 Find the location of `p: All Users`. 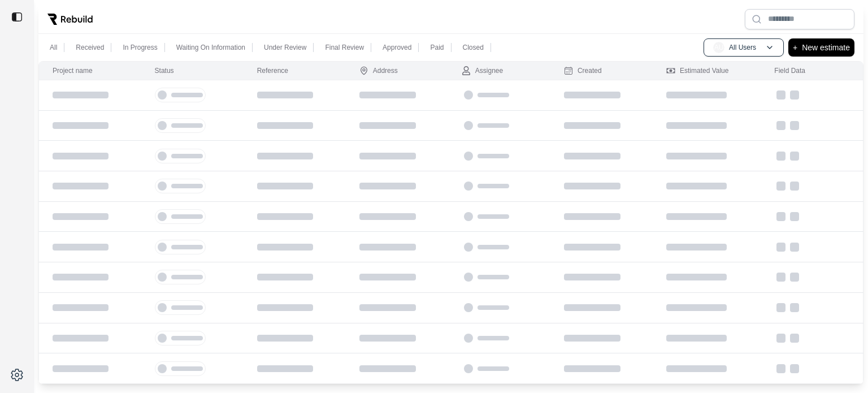

p: All Users is located at coordinates (742, 48).